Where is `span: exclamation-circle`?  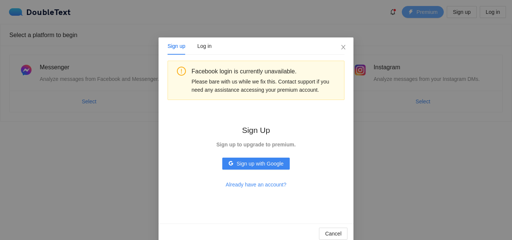 span: exclamation-circle is located at coordinates (182, 71).